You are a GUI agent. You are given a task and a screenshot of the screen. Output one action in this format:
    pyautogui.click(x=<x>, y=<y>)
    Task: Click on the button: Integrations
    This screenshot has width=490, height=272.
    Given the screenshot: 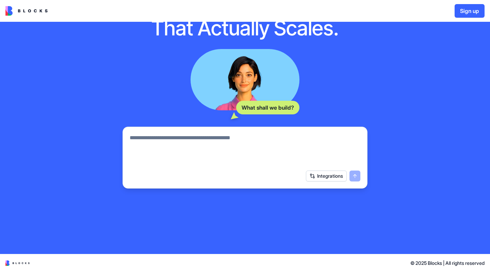 What is the action you would take?
    pyautogui.click(x=326, y=176)
    